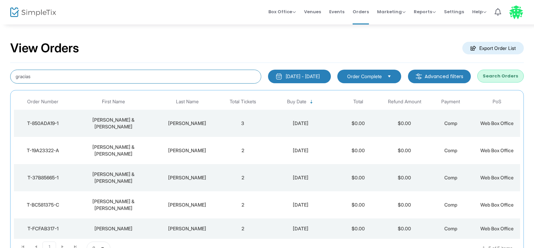 This screenshot has width=534, height=248. I want to click on div: 9/3/2025, so click(301, 123).